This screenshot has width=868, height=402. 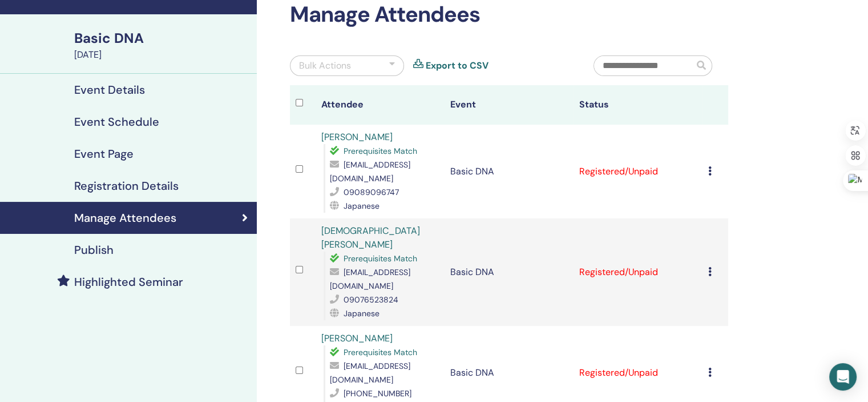 I want to click on div: Basic DNA, so click(x=162, y=38).